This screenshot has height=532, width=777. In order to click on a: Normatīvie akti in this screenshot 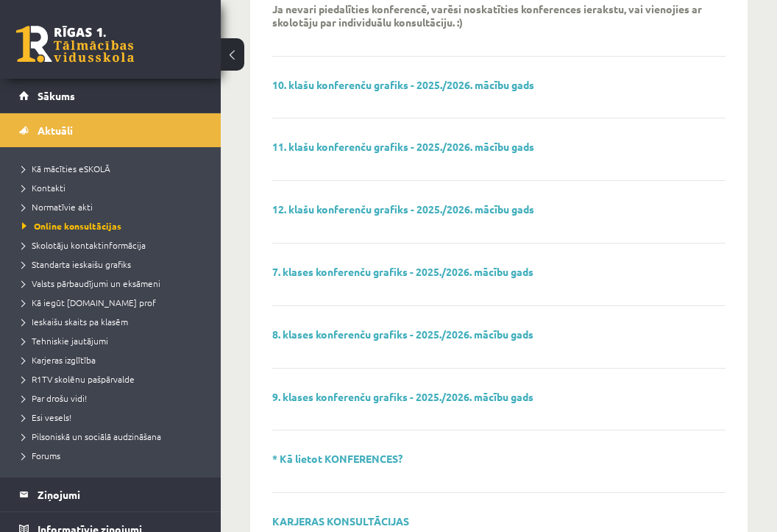, I will do `click(114, 207)`.